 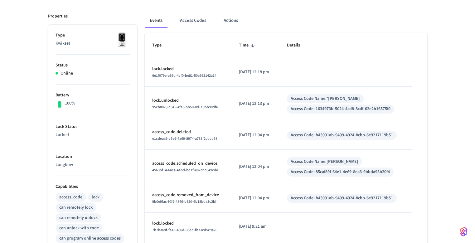 What do you see at coordinates (188, 163) in the screenshot?
I see `p: access_code.scheduled_on_device` at bounding box center [188, 163].